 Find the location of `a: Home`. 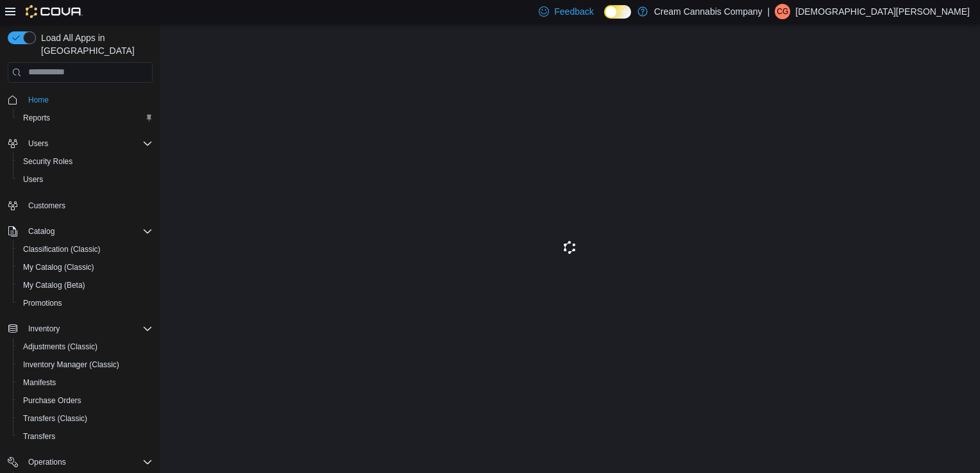

a: Home is located at coordinates (38, 100).